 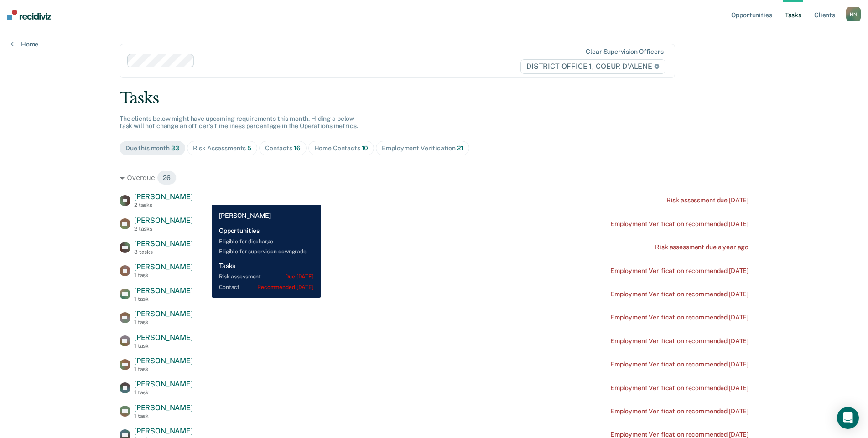 I want to click on div: Tasks, so click(x=434, y=98).